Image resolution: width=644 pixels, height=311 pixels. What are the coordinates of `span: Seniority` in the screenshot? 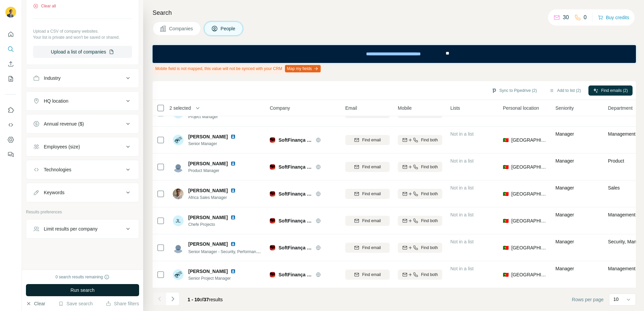 It's located at (564, 108).